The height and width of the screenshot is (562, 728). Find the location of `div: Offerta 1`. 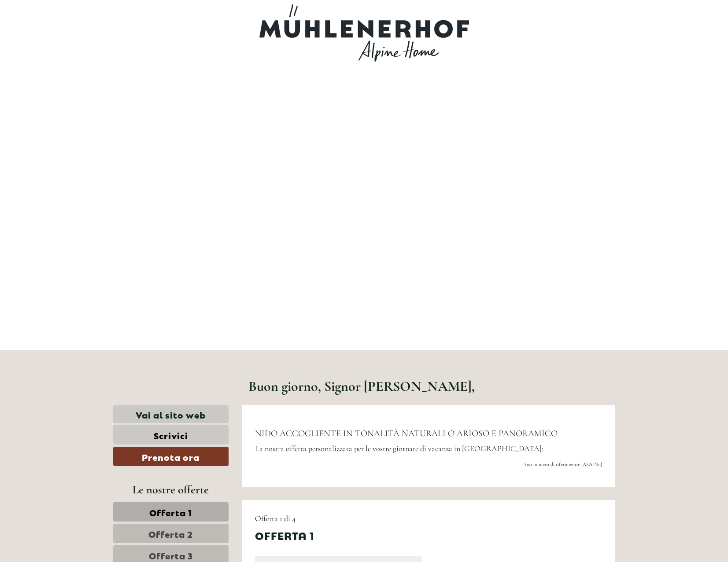

div: Offerta 1 is located at coordinates (284, 535).